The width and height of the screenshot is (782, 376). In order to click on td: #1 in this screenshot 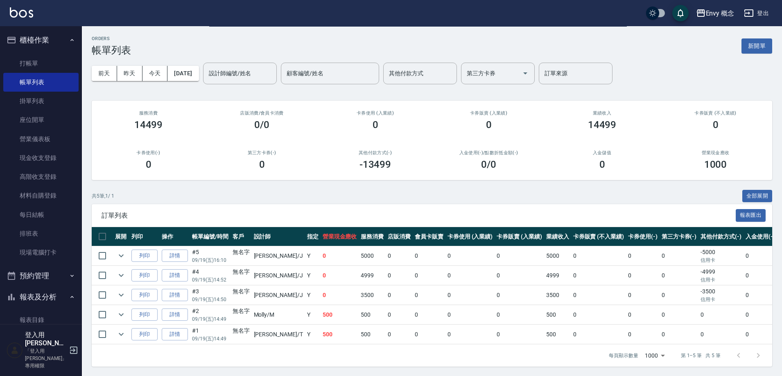, I will do `click(210, 335)`.